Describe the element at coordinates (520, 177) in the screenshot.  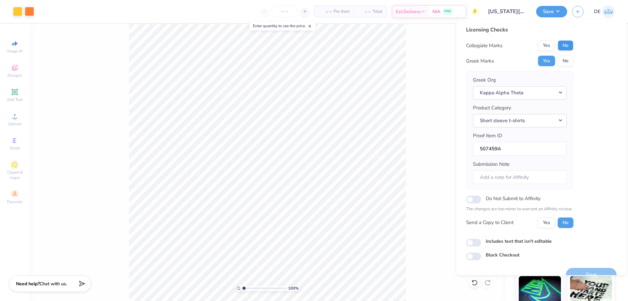
I see `input: Add a note for Affinity` at that location.